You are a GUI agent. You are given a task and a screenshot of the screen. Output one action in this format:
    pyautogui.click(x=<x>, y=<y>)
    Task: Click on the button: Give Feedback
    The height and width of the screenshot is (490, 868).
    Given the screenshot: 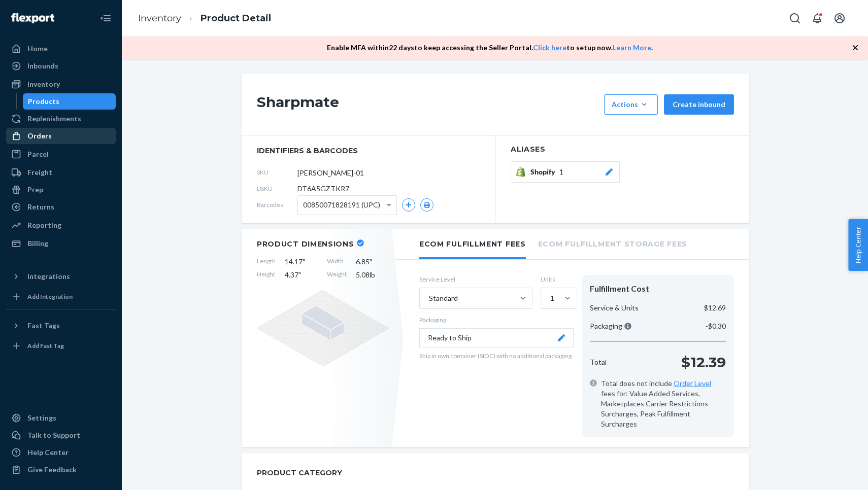 What is the action you would take?
    pyautogui.click(x=61, y=470)
    